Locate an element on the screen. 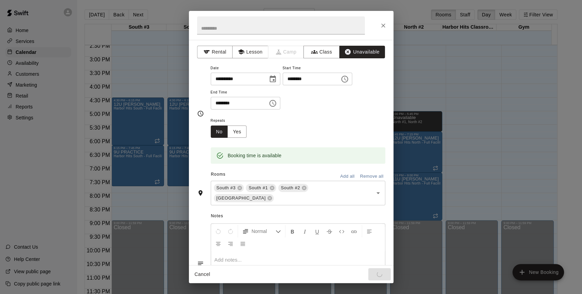 The height and width of the screenshot is (294, 582). button: Justify Align is located at coordinates (243, 244).